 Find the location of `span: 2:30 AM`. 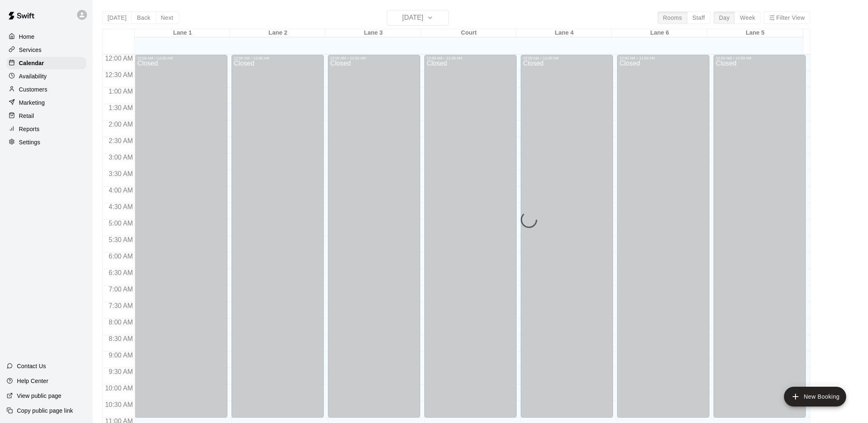

span: 2:30 AM is located at coordinates (121, 140).